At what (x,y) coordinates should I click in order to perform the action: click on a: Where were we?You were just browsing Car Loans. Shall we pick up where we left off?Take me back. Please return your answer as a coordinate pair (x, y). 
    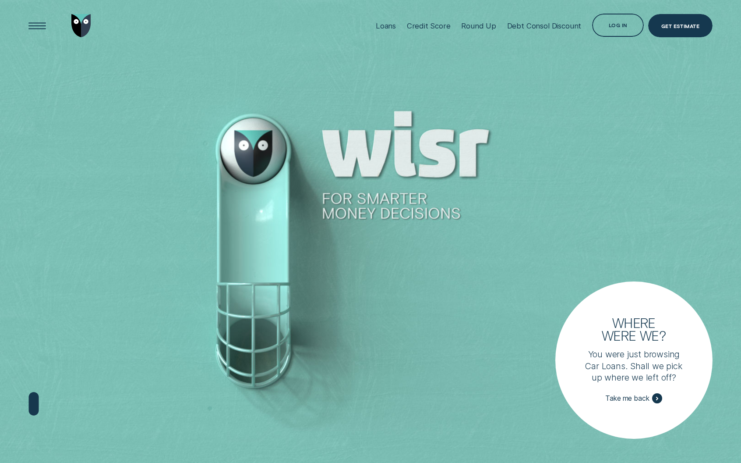
    Looking at the image, I should click on (634, 360).